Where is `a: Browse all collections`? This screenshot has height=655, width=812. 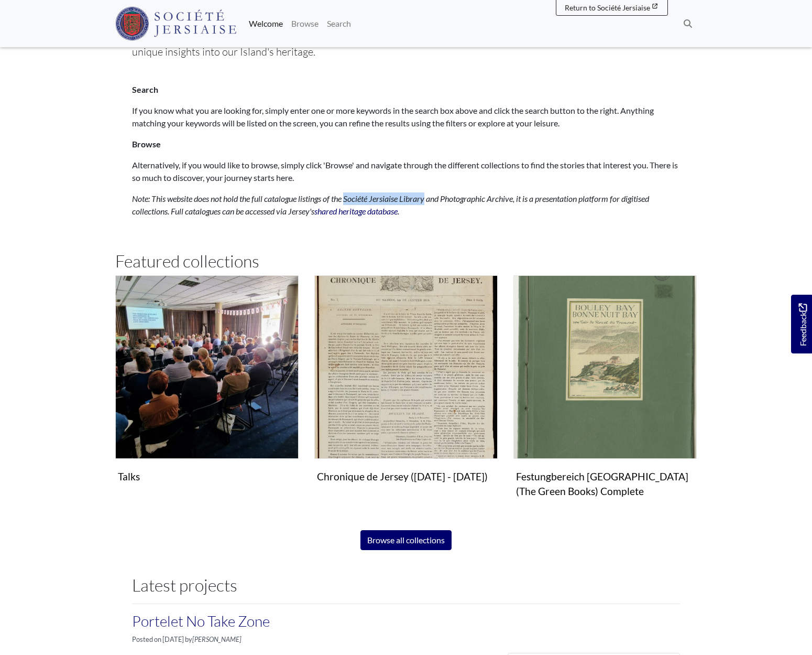
a: Browse all collections is located at coordinates (406, 539).